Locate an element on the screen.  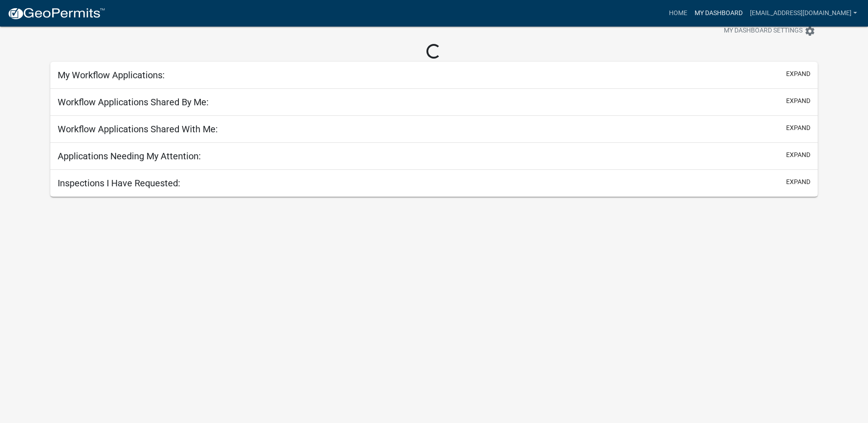
h5: Workflow Applications Shared With Me: is located at coordinates (138, 129).